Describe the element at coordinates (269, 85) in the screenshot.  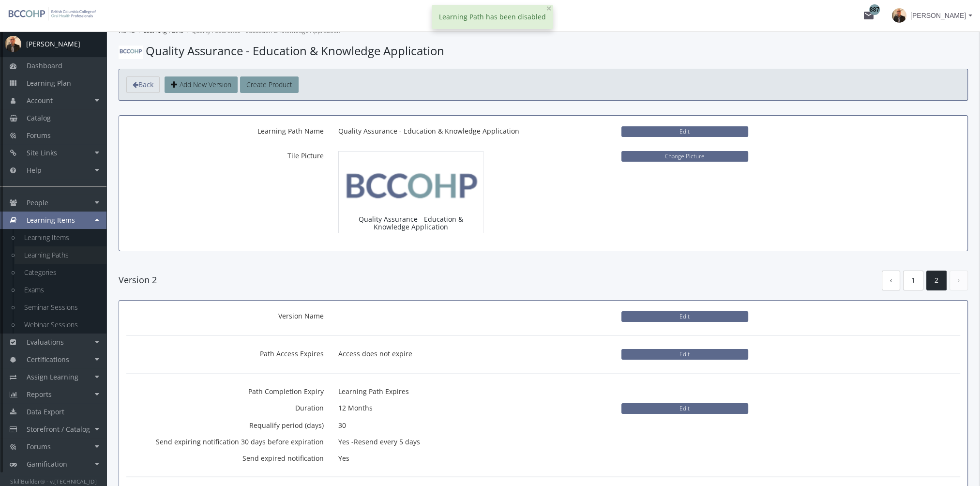
I see `button: Create Product` at that location.